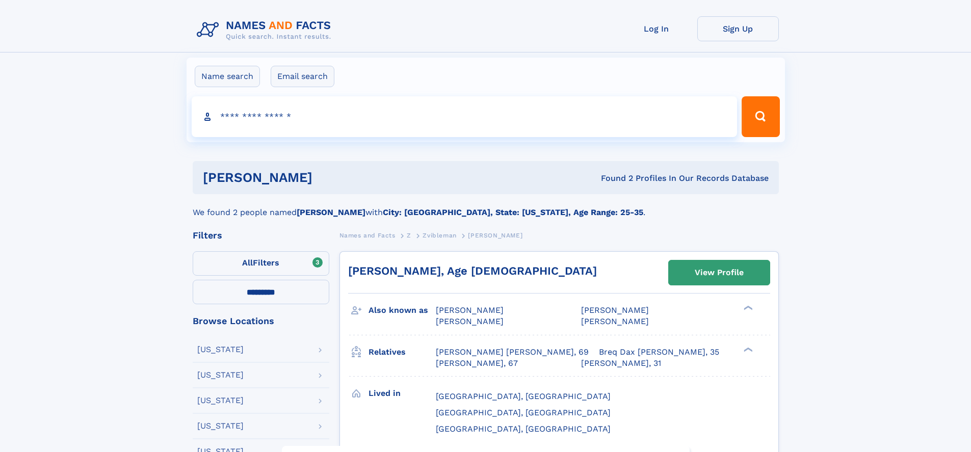 Image resolution: width=971 pixels, height=452 pixels. What do you see at coordinates (402, 352) in the screenshot?
I see `h3: Relatives` at bounding box center [402, 352].